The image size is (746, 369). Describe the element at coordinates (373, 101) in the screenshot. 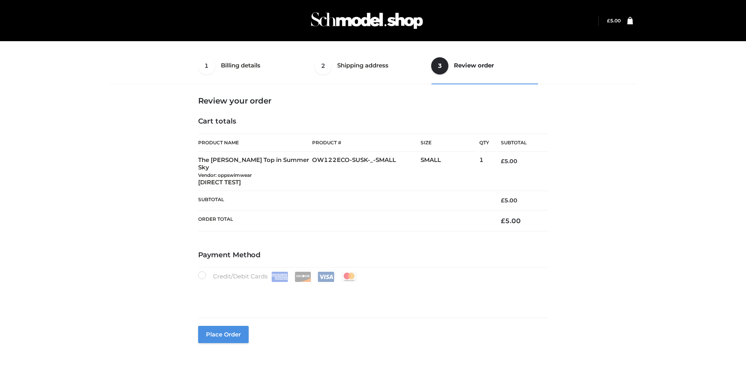

I see `h3: Review your order` at that location.